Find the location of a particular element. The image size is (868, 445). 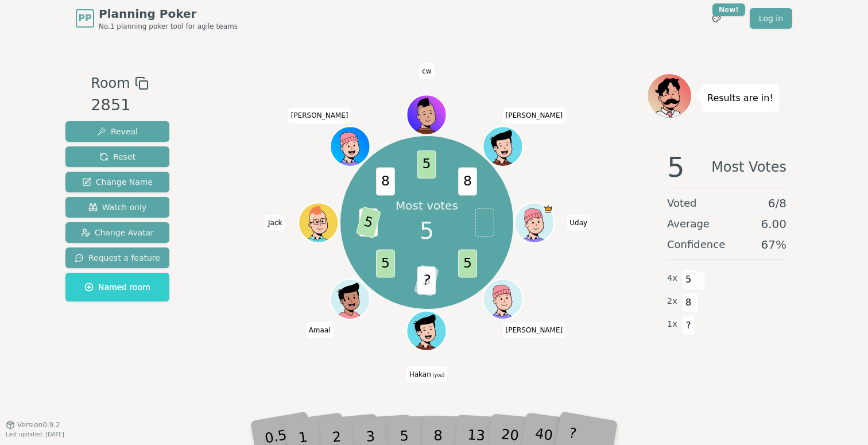

div: New! is located at coordinates (729, 10).